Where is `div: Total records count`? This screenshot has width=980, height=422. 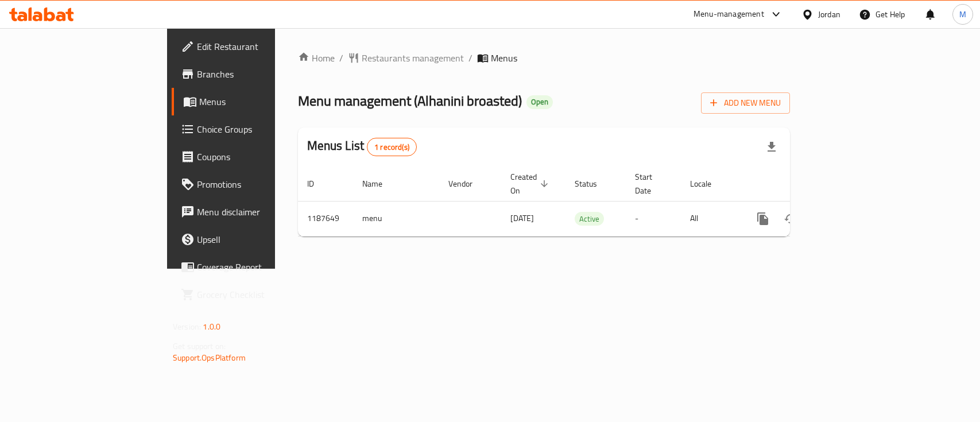 div: Total records count is located at coordinates (391, 148).